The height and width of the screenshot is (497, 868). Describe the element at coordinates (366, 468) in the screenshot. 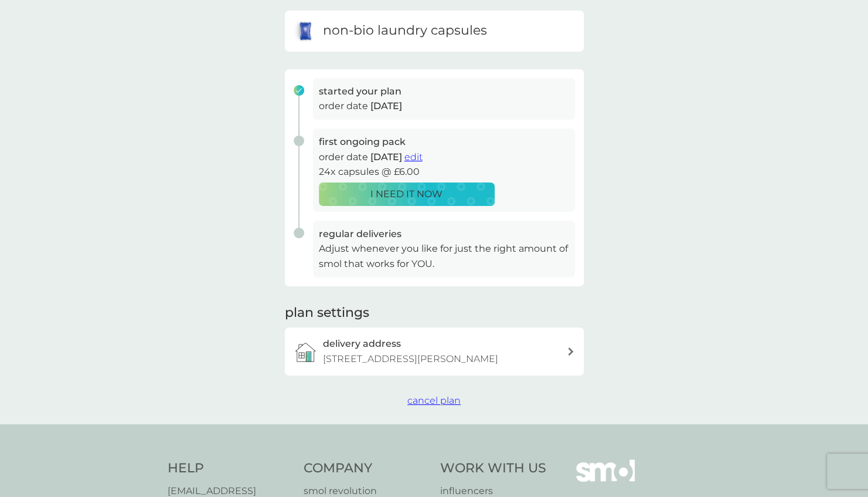

I see `h4: Company` at that location.